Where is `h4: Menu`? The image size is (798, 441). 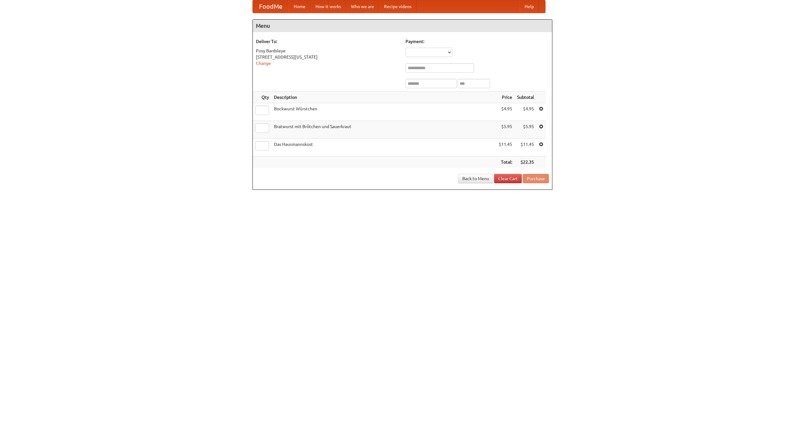 h4: Menu is located at coordinates (402, 26).